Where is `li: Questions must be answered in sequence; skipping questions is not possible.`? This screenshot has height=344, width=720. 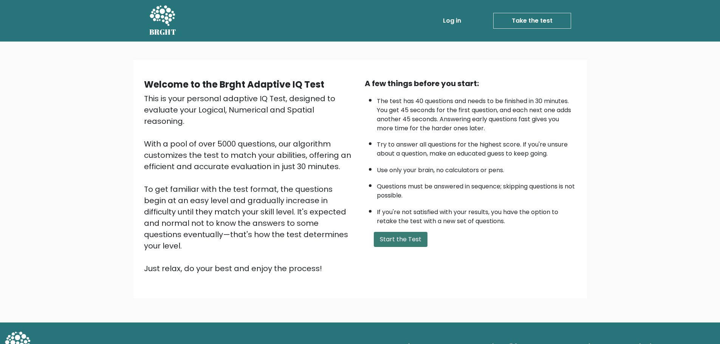
li: Questions must be answered in sequence; skipping questions is not possible. is located at coordinates (476, 189).